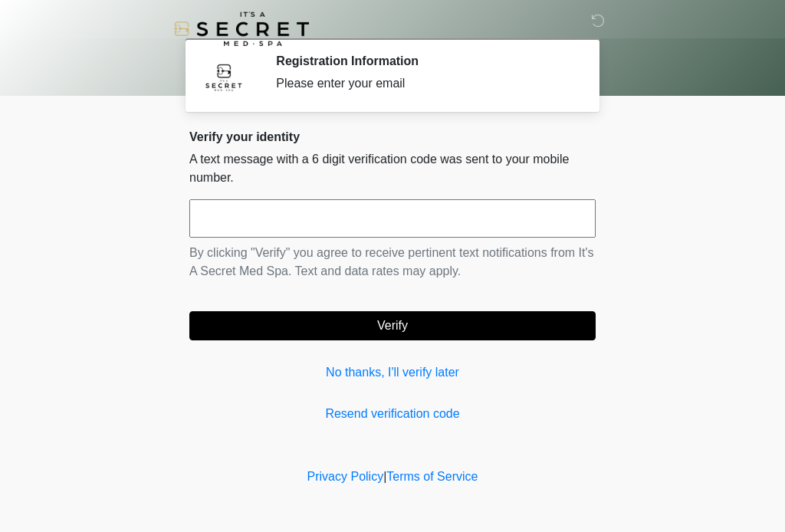 This screenshot has width=785, height=532. I want to click on img: Agent Avatar, so click(224, 77).